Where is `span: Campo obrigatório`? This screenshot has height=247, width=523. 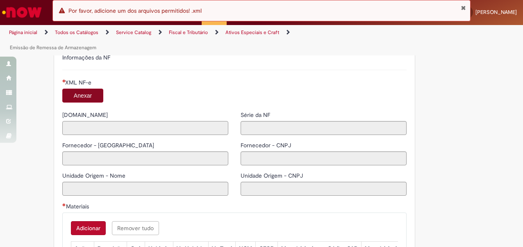 span: Campo obrigatório is located at coordinates (64, 81).